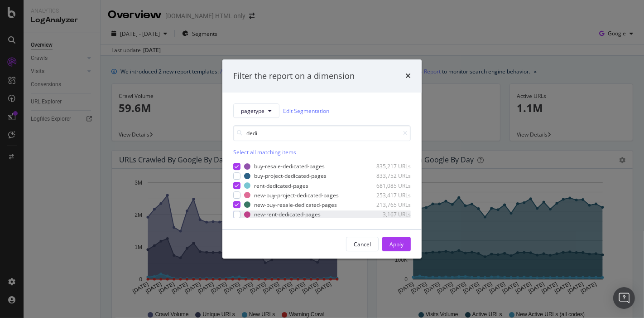 The width and height of the screenshot is (644, 318). I want to click on div: 253,417 URLs, so click(388, 195).